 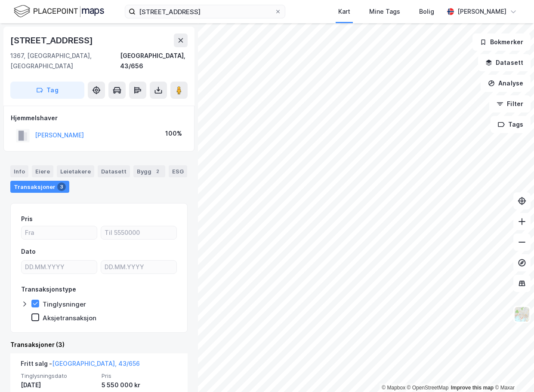 I want to click on a: OpenStreetMap, so click(x=427, y=388).